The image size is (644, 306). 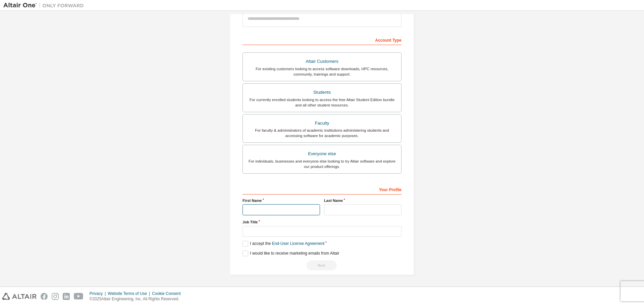 What do you see at coordinates (44, 296) in the screenshot?
I see `img: facebook.svg` at bounding box center [44, 296].